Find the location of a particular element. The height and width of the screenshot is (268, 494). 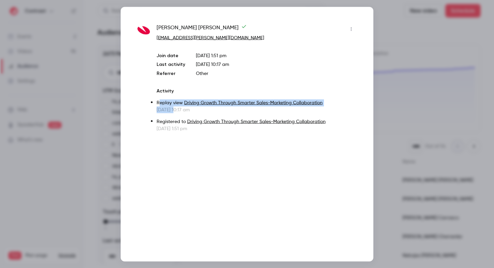

img: visma.com is located at coordinates (144, 30).